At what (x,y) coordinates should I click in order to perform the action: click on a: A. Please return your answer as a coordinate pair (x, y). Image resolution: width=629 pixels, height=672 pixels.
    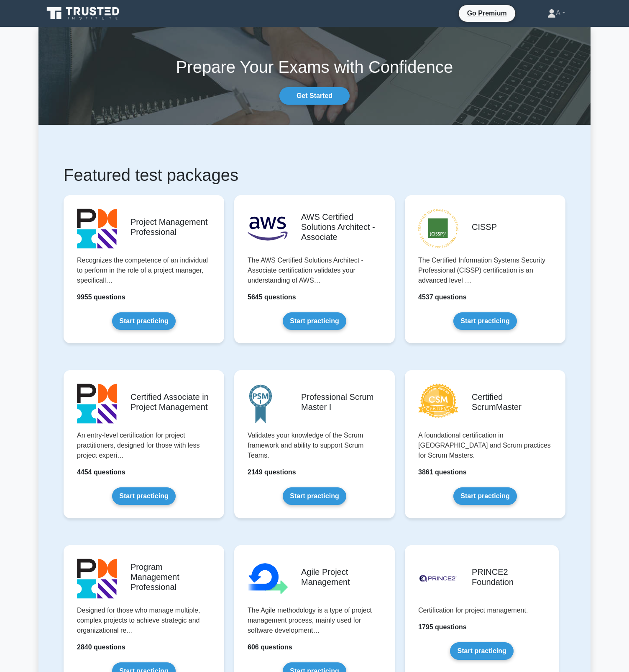
    Looking at the image, I should click on (557, 13).